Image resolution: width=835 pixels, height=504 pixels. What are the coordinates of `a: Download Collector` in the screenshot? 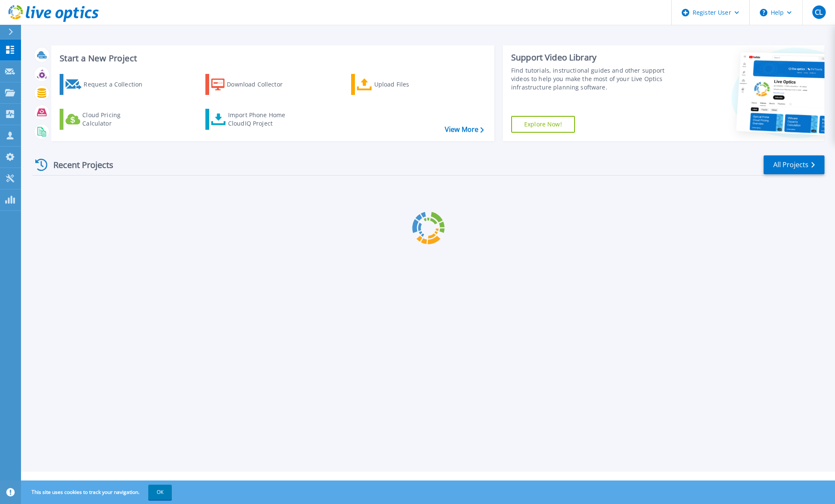 It's located at (252, 85).